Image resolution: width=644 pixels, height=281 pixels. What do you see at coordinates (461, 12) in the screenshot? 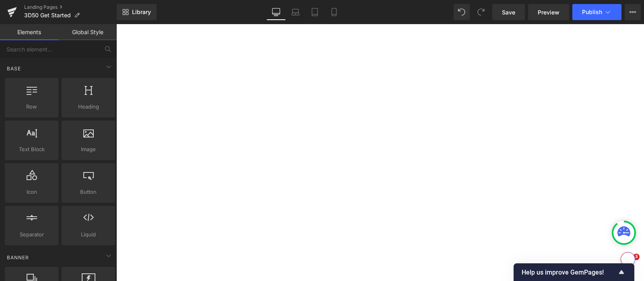
I see `button: Undo` at bounding box center [461, 12].